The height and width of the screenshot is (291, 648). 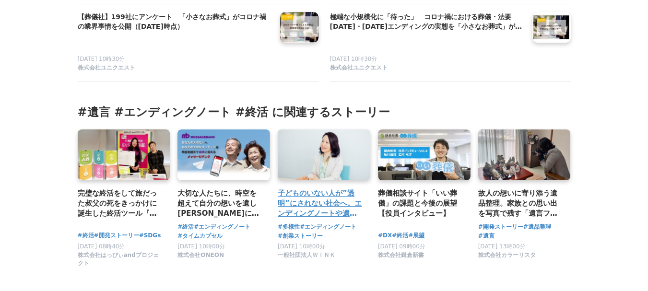 What do you see at coordinates (401, 258) in the screenshot?
I see `a: 株式会社鎌倉新書` at bounding box center [401, 258].